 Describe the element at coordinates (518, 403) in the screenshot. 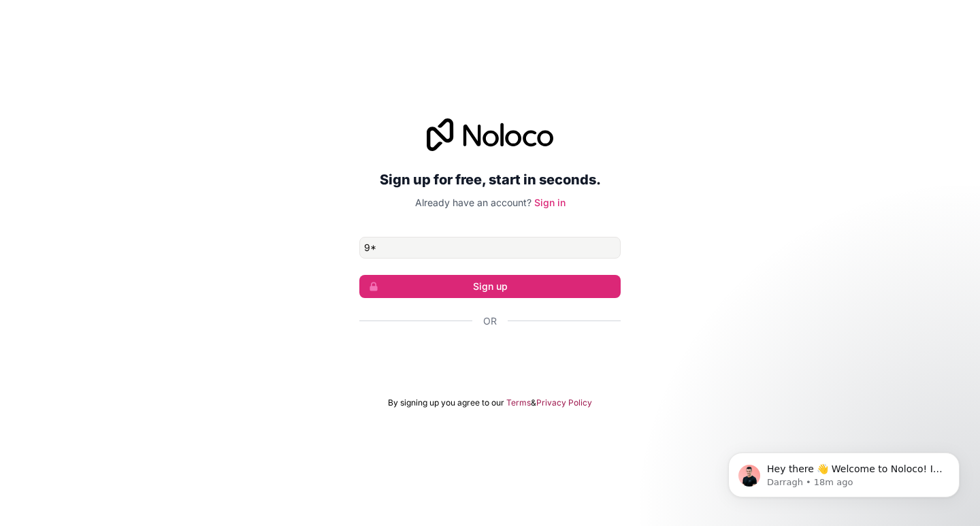

I see `a: Terms` at that location.